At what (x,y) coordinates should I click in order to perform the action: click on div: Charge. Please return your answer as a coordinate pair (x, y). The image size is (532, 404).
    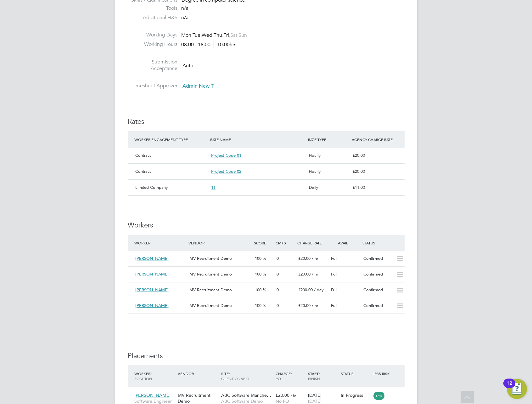
    Looking at the image, I should click on (290, 376).